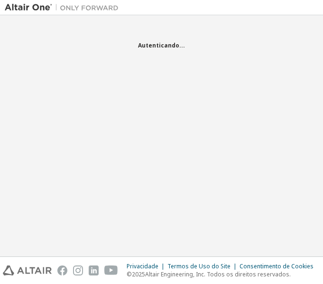  What do you see at coordinates (218, 274) in the screenshot?
I see `font: Altair Engineering, Inc. Todos os direitos reservados.` at bounding box center [218, 274].